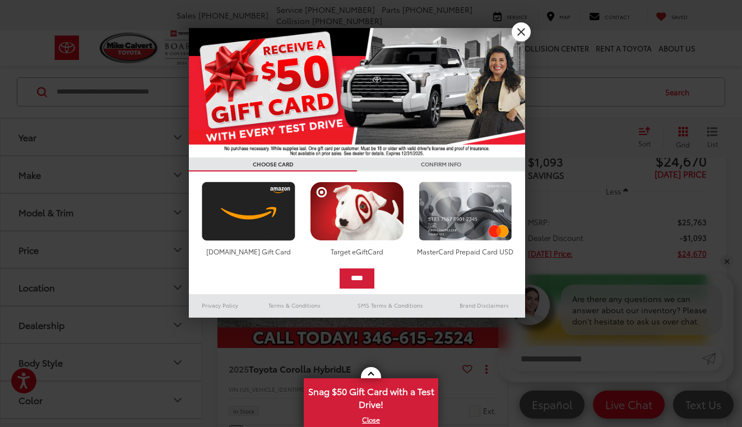 The width and height of the screenshot is (742, 427). Describe the element at coordinates (220, 305) in the screenshot. I see `a: Privacy Policy` at that location.